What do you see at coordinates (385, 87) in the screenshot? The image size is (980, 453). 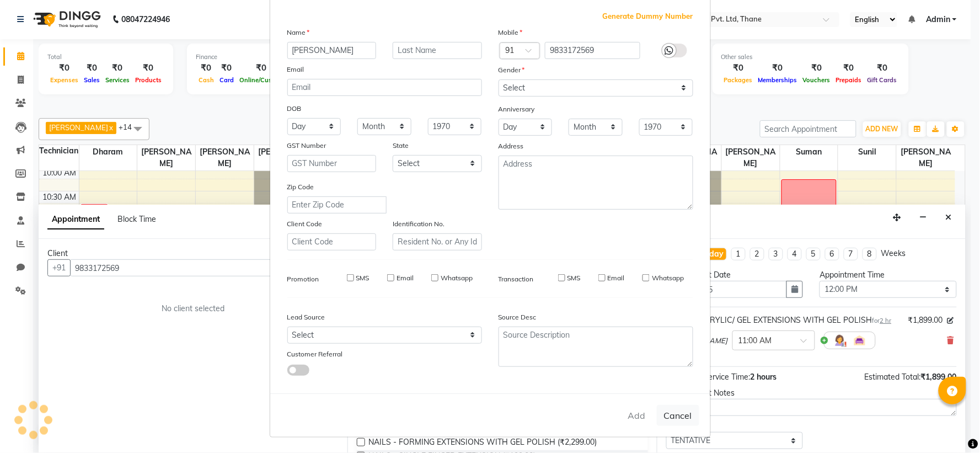 I see `input: Email` at bounding box center [385, 87].